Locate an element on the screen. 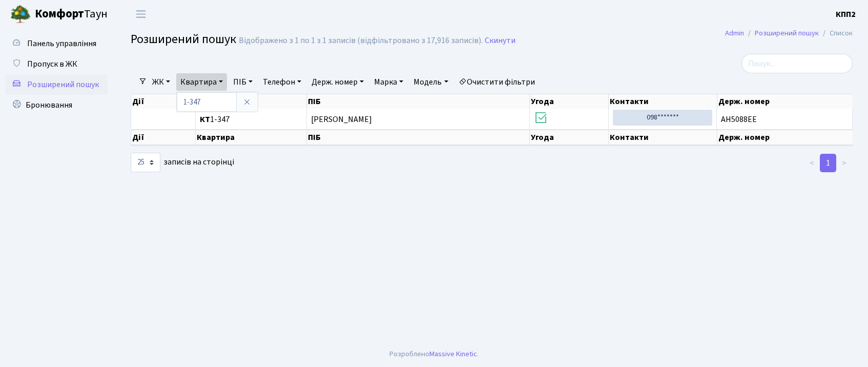 This screenshot has height=367, width=868. a: 1 is located at coordinates (828, 163).